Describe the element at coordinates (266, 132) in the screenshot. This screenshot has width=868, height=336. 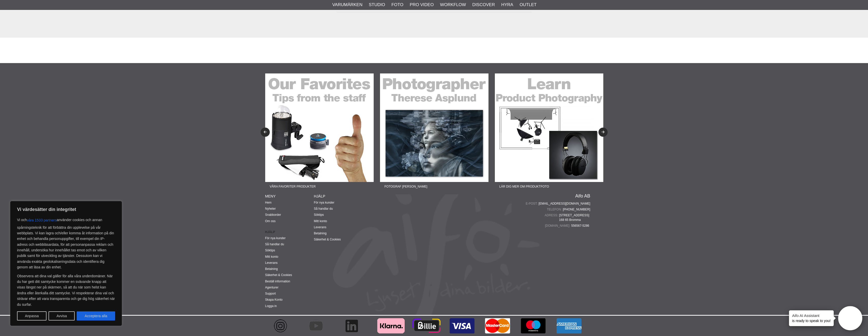
I see `button: Previous` at that location.